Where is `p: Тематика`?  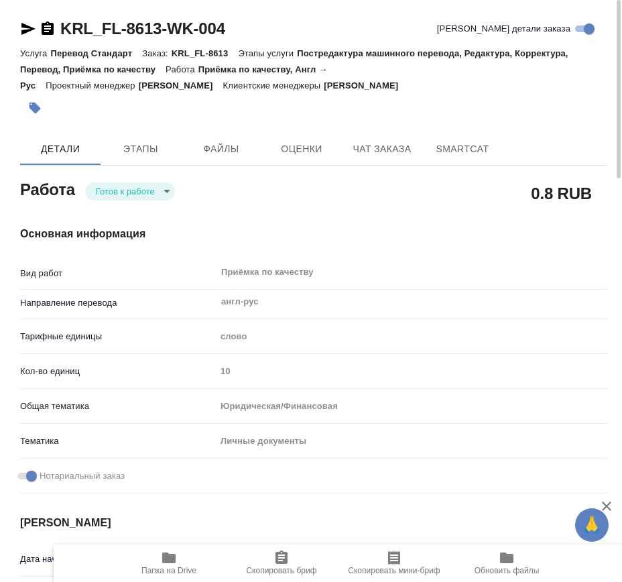 p: Тематика is located at coordinates (118, 441).